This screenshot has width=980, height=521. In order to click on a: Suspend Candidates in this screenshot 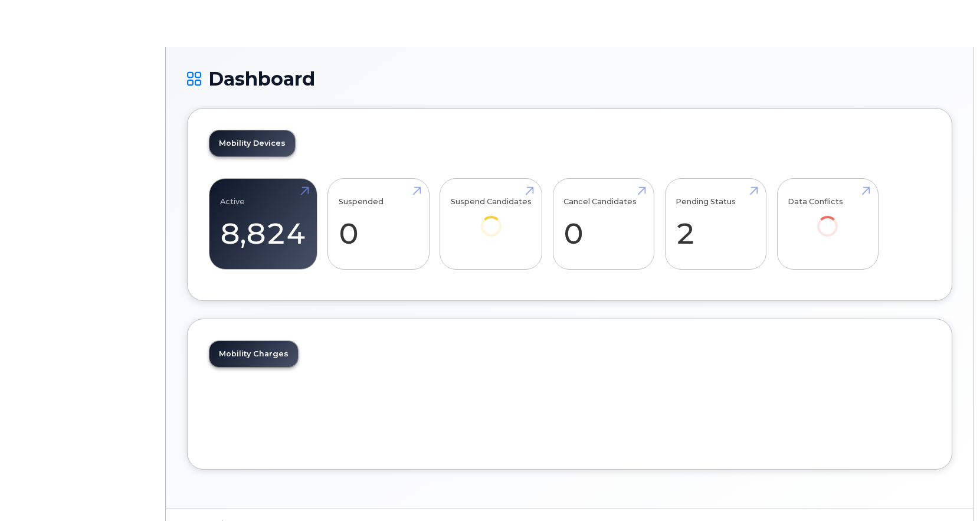, I will do `click(491, 219)`.